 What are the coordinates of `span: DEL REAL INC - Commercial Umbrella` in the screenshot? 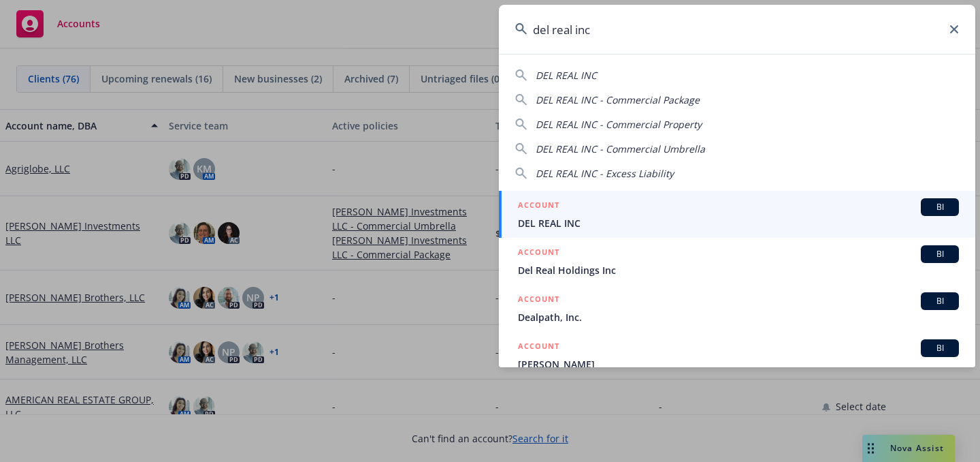 It's located at (620, 148).